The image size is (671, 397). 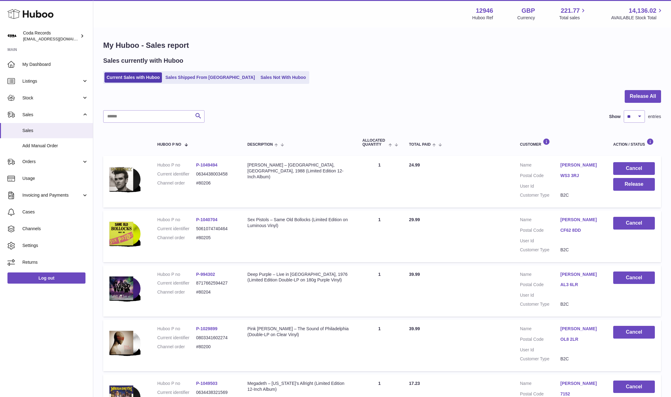 I want to click on dd: 0634438003458, so click(x=215, y=174).